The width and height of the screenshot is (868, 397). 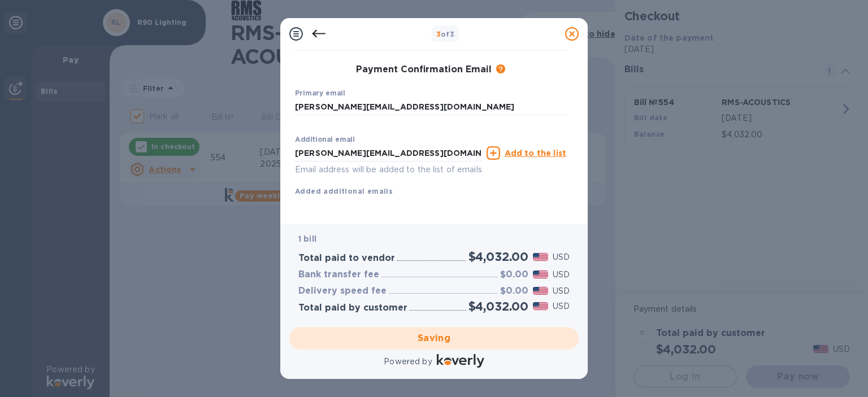 I want to click on h3: Total paid to vendor, so click(x=347, y=258).